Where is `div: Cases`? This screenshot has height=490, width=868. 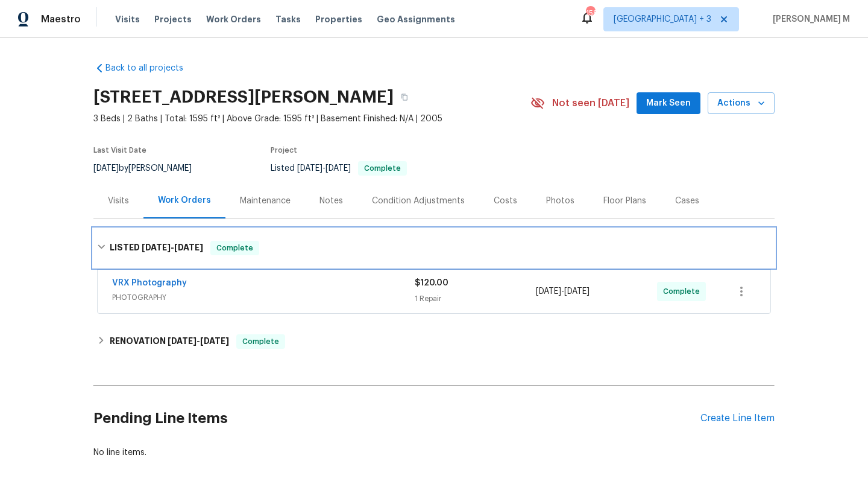
div: Cases is located at coordinates (687, 201).